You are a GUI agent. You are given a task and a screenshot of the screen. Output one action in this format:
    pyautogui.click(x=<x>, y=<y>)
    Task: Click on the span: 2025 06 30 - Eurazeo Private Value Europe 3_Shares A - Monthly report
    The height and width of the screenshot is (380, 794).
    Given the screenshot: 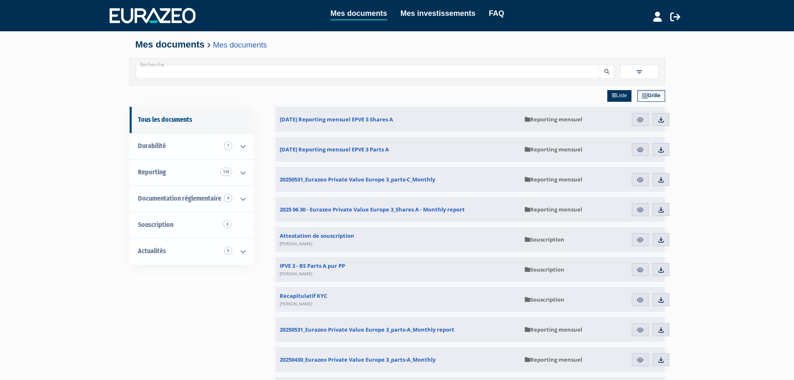 What is the action you would take?
    pyautogui.click(x=372, y=209)
    